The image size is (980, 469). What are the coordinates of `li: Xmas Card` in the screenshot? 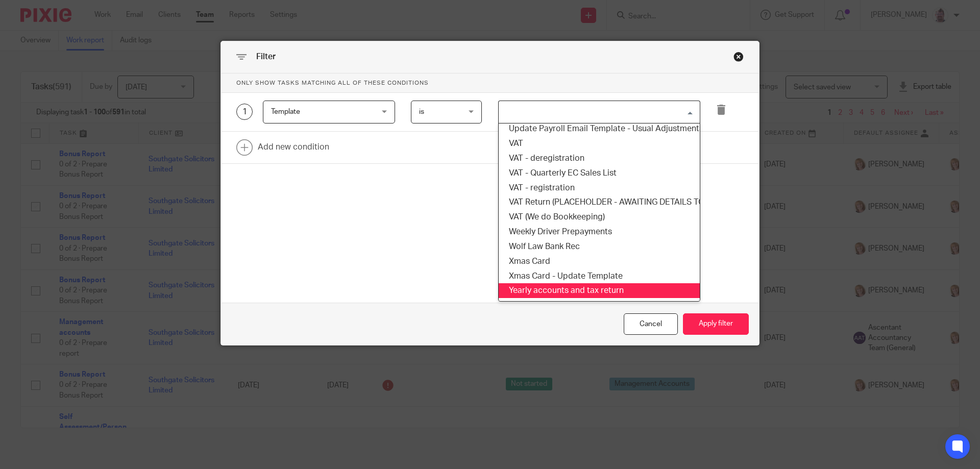 It's located at (599, 261).